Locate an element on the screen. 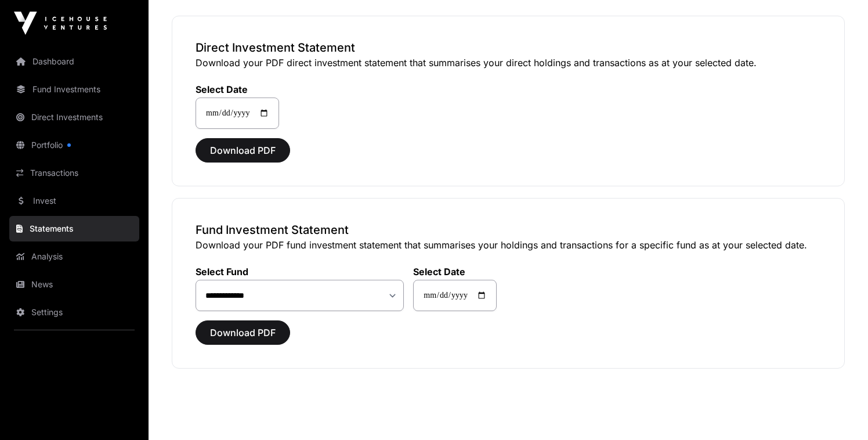 The width and height of the screenshot is (868, 440). a: Invest is located at coordinates (74, 201).